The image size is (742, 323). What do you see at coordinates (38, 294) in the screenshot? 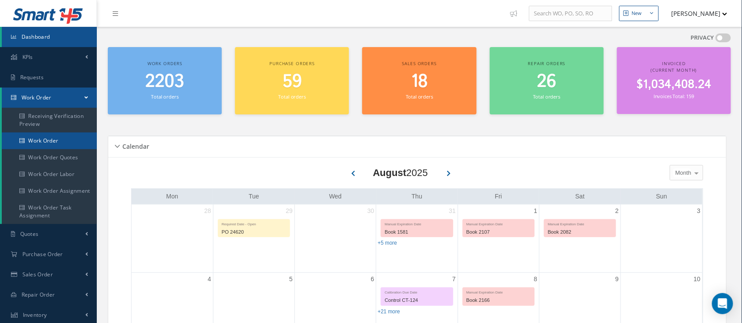
I see `span: Repair Order` at bounding box center [38, 294].